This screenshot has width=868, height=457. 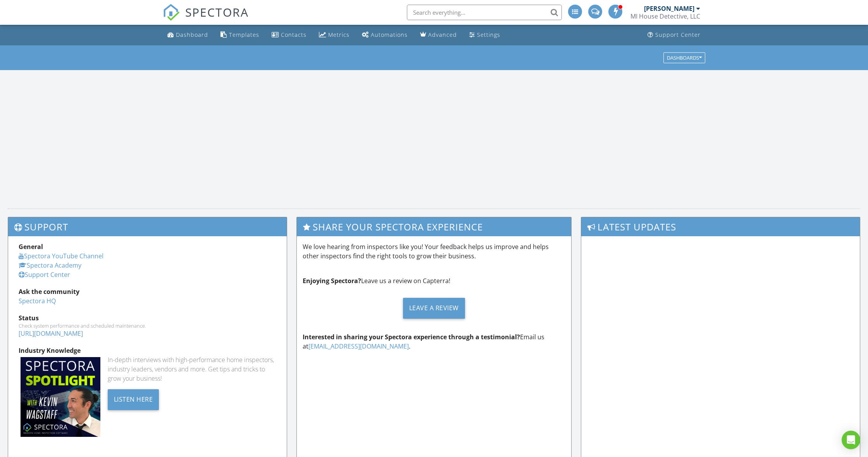 I want to click on a: Advanced, so click(x=438, y=35).